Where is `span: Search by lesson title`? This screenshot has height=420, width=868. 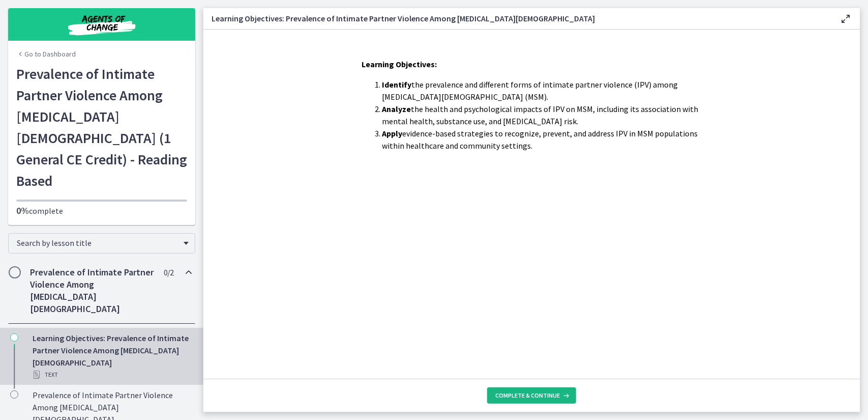 span: Search by lesson title is located at coordinates (97, 243).